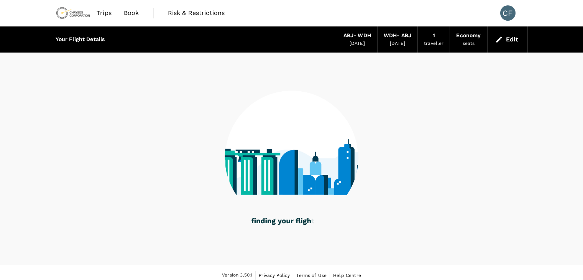 The image size is (583, 280). What do you see at coordinates (311, 275) in the screenshot?
I see `span: Terms of Use` at bounding box center [311, 275].